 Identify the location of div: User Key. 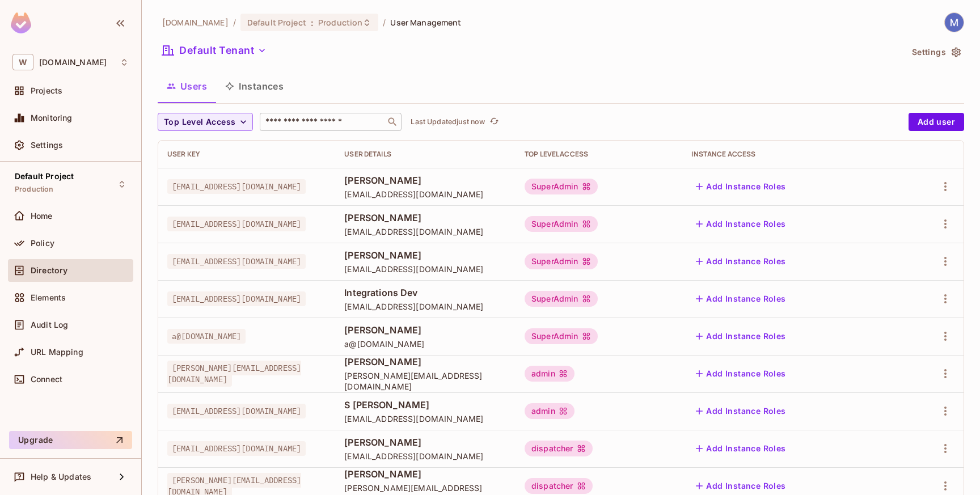
(246, 154).